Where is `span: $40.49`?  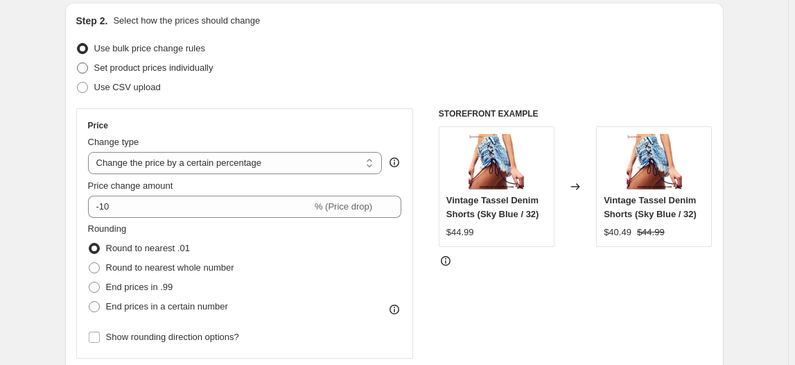 span: $40.49 is located at coordinates (618, 231).